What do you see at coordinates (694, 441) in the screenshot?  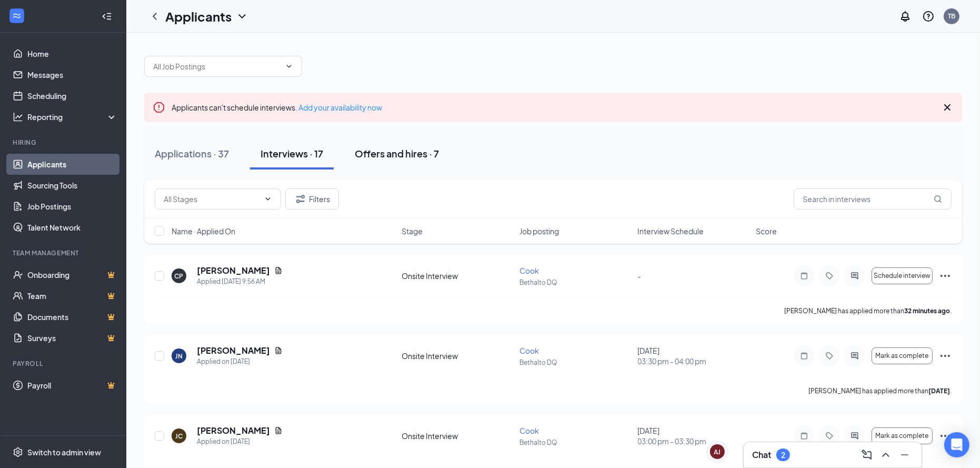 I see `span: 03:00 pm - 03:30 pm` at bounding box center [694, 441].